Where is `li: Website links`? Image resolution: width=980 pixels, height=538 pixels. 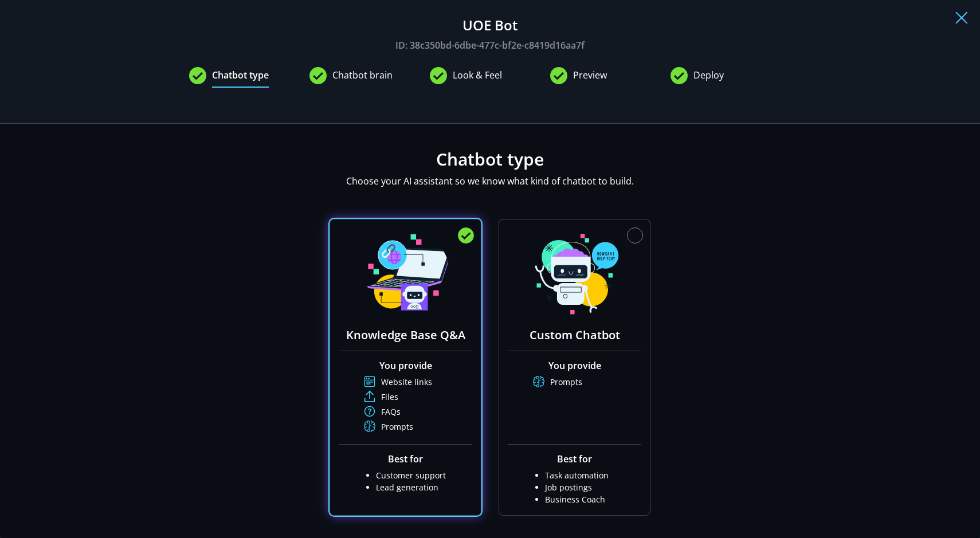 li: Website links is located at coordinates (418, 381).